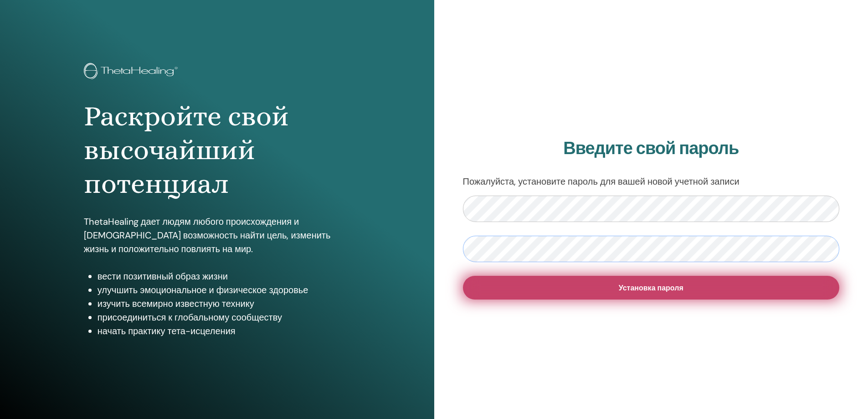  I want to click on li: вести позитивный образ жизни, so click(224, 276).